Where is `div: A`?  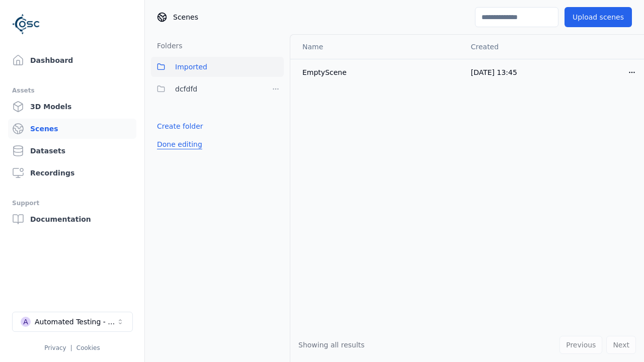
div: A is located at coordinates (26, 321).